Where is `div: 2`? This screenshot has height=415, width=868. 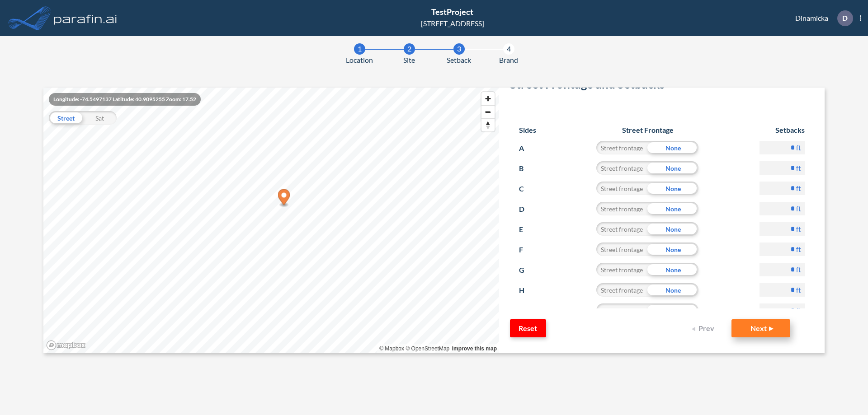
div: 2 is located at coordinates (409, 49).